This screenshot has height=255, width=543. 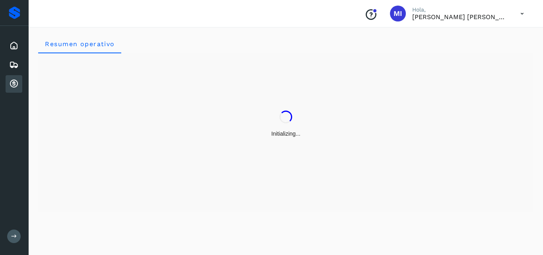 I want to click on div: Cuentas por cobrar, so click(x=14, y=84).